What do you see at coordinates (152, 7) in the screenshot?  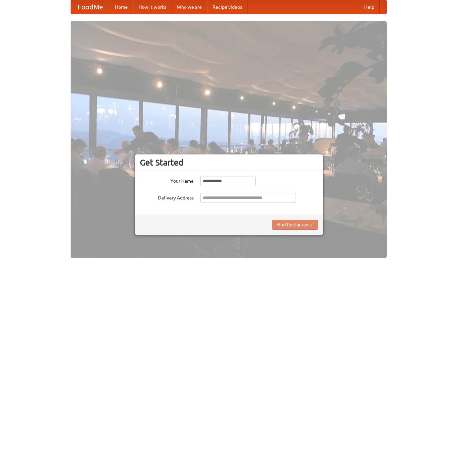 I see `a: How it works` at bounding box center [152, 7].